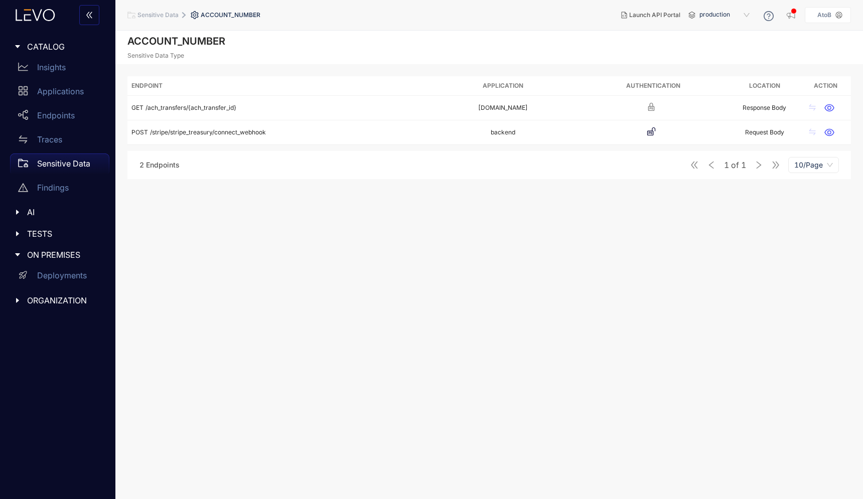  What do you see at coordinates (58, 47) in the screenshot?
I see `div: CATALOG` at bounding box center [58, 47].